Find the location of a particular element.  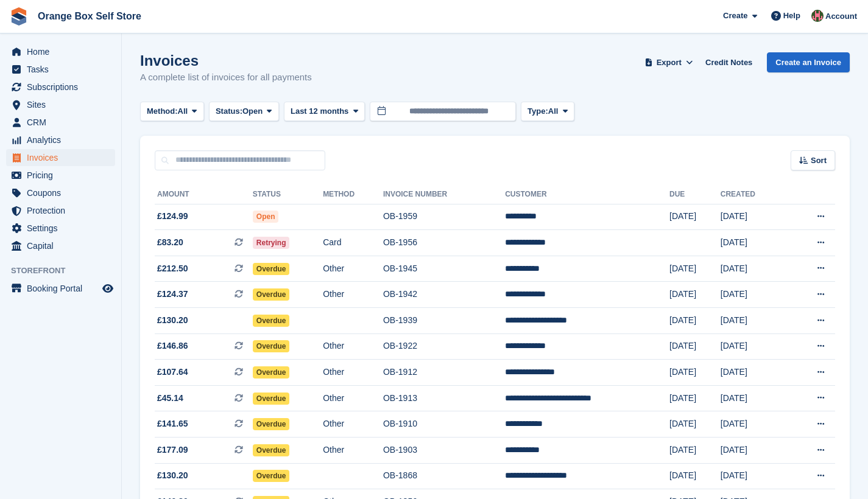

span: Status: is located at coordinates (229, 112).